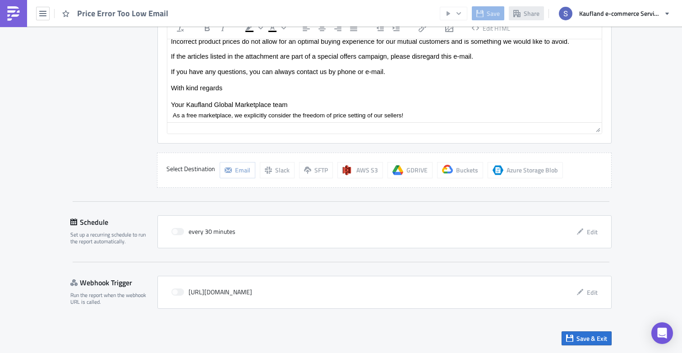 This screenshot has width=682, height=353. I want to click on button: Slack, so click(277, 170).